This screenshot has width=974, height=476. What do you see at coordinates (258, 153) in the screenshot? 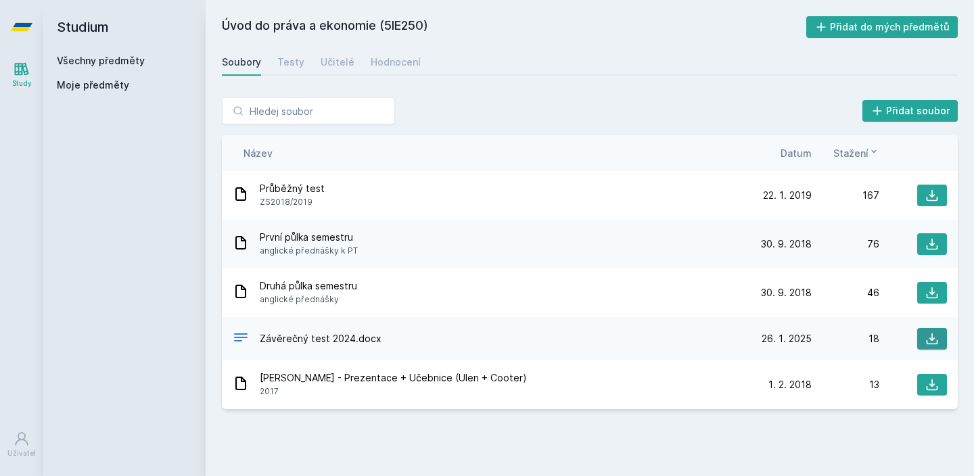
I see `span: Název` at bounding box center [258, 153].